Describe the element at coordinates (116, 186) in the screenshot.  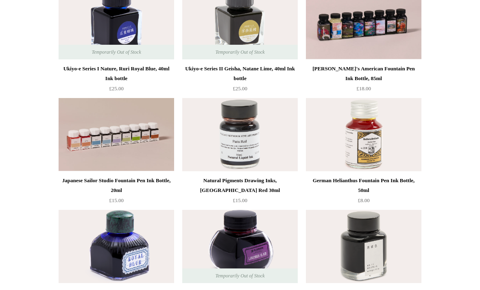
I see `div: Japanese Sailor Studio Fountain Pen Ink Bottle, 20ml` at that location.